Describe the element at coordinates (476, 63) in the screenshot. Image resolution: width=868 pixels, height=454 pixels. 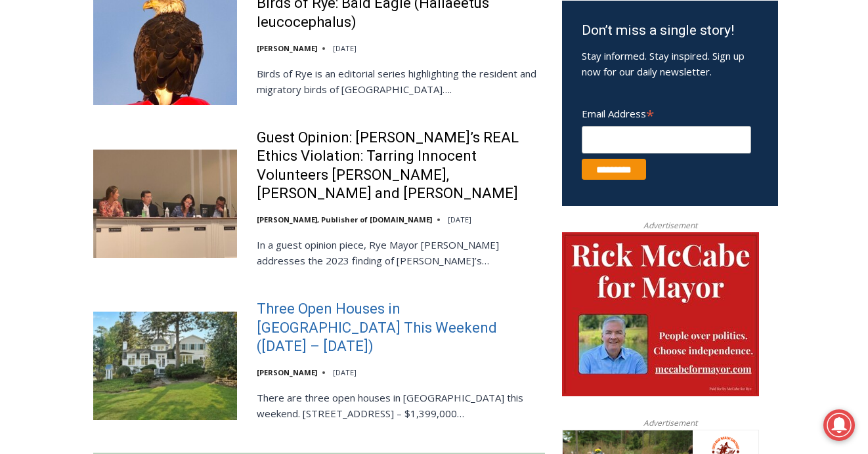
I see `div: "We would have speakers with experience in local journalism speak to us about their experiences a...` at that location.